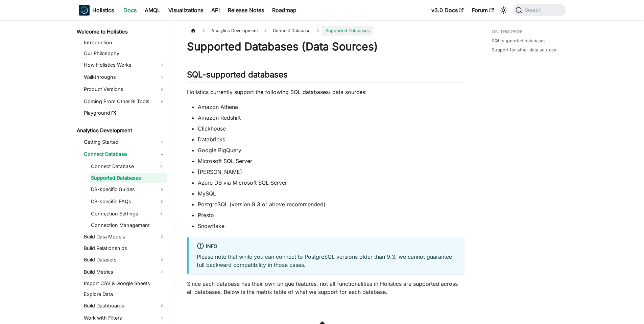  What do you see at coordinates (84, 10) in the screenshot?
I see `img: Holistics` at bounding box center [84, 10].